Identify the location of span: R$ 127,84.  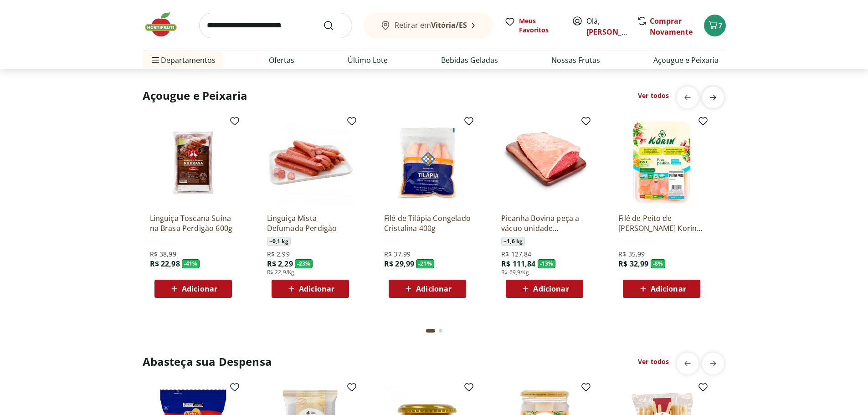
(516, 254).